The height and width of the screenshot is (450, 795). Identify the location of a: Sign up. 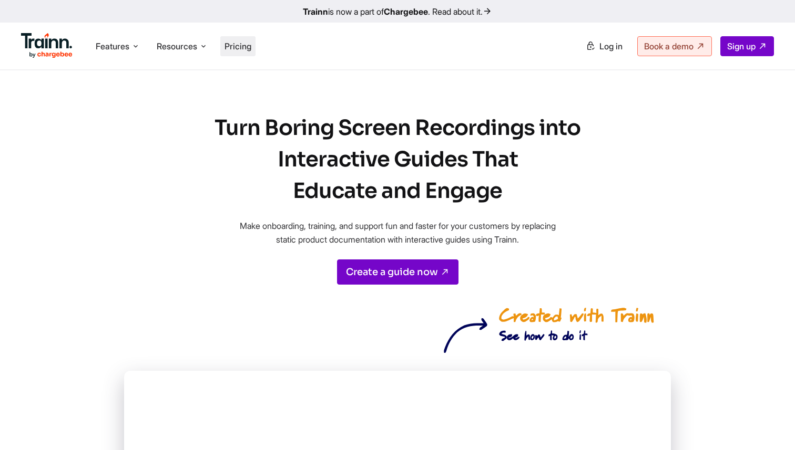
(747, 46).